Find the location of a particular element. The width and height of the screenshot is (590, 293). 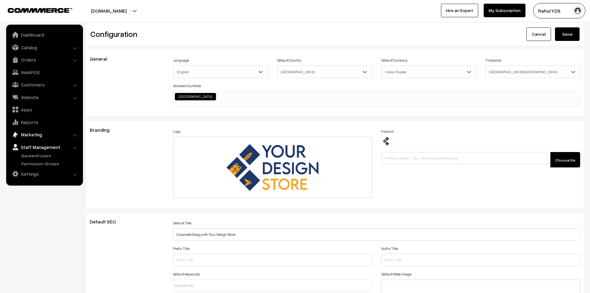

label: Timezone is located at coordinates (493, 60).